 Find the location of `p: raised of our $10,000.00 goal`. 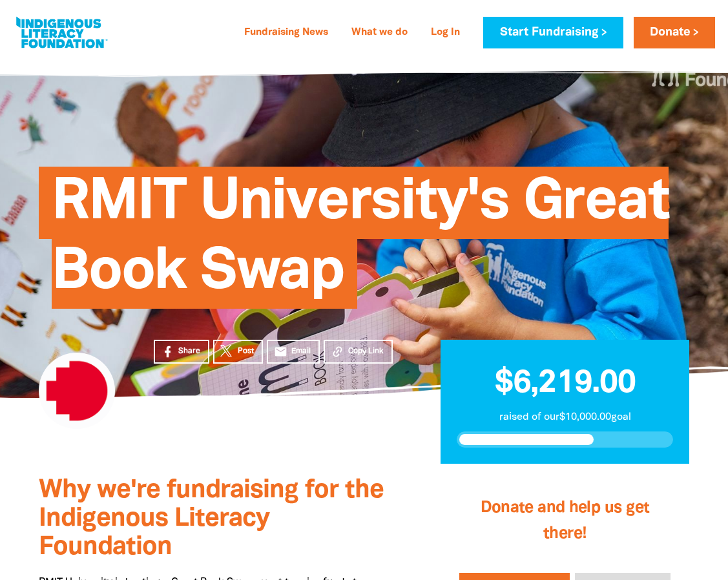

p: raised of our $10,000.00 goal is located at coordinates (564, 417).